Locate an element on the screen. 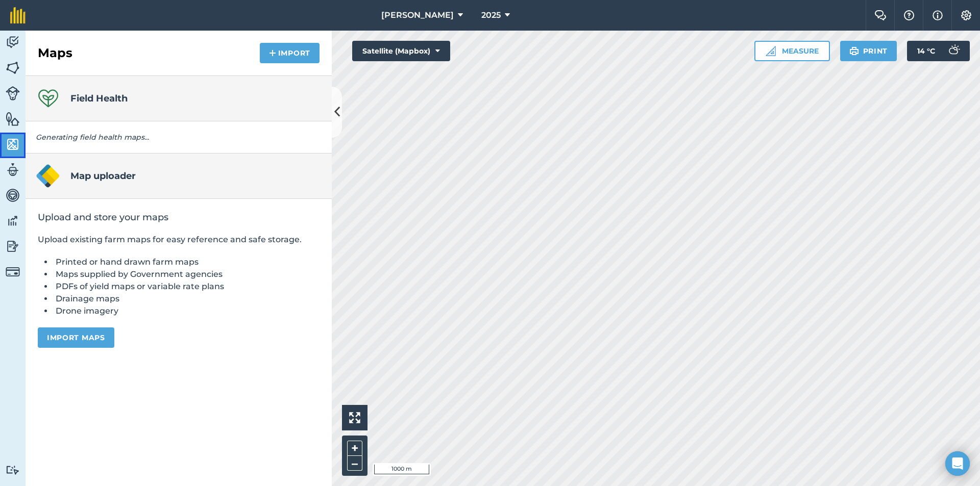 The width and height of the screenshot is (980, 486). h2: Maps is located at coordinates (55, 53).